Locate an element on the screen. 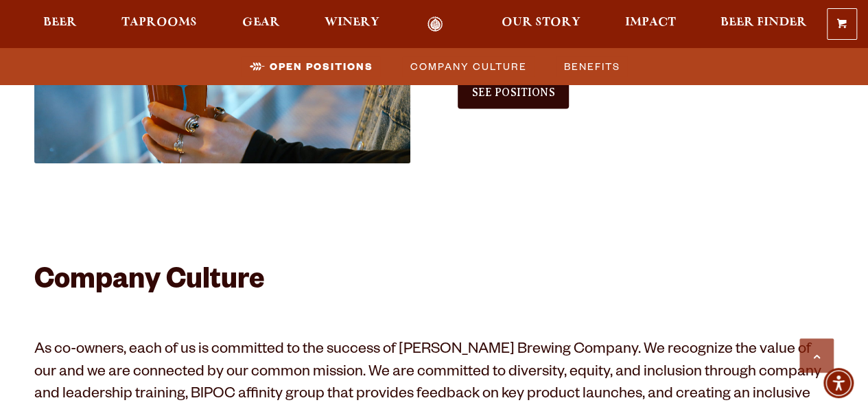  a: Taprooms is located at coordinates (159, 24).